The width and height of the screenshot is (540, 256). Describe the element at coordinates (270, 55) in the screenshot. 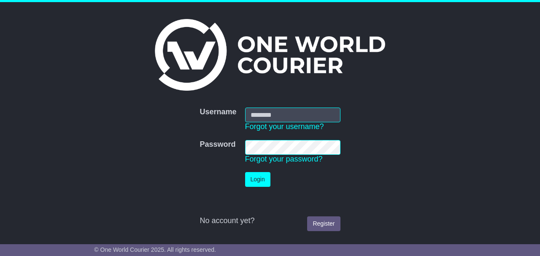

I see `img: One World` at that location.